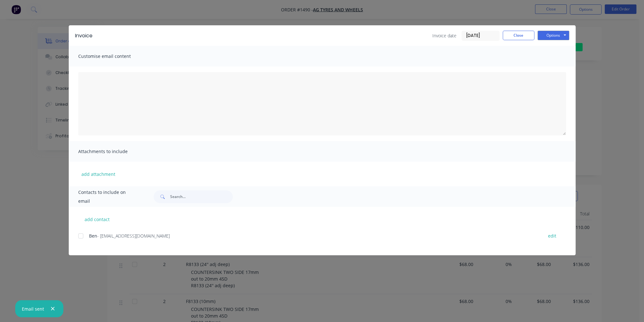 Image resolution: width=644 pixels, height=322 pixels. Describe the element at coordinates (108, 197) in the screenshot. I see `span: Contacts to include on email` at that location.